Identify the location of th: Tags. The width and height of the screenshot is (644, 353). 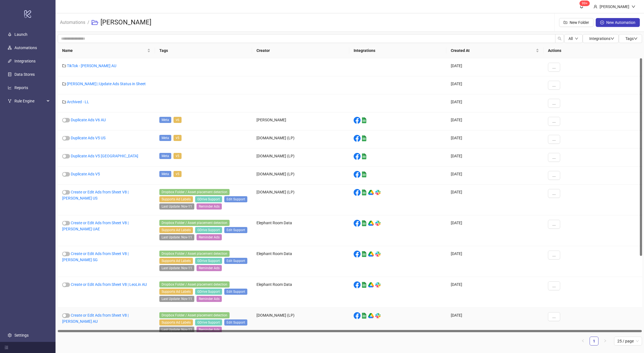
(203, 51).